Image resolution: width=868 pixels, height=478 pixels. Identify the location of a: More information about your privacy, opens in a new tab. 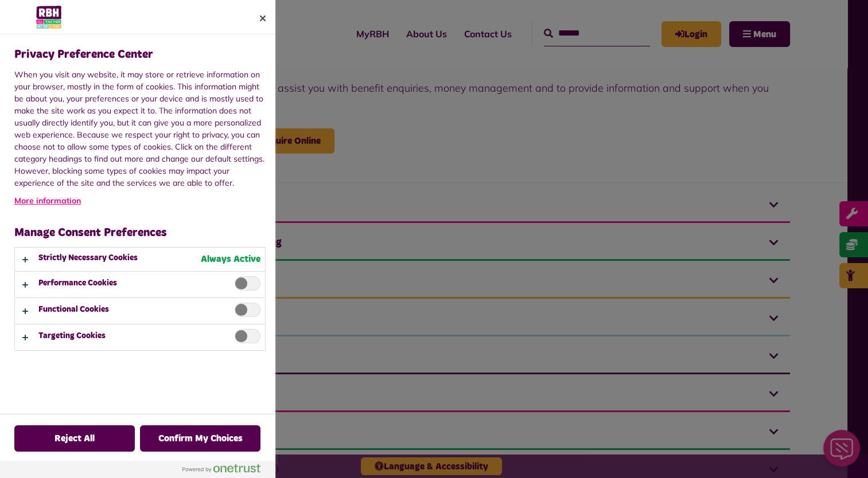
(140, 201).